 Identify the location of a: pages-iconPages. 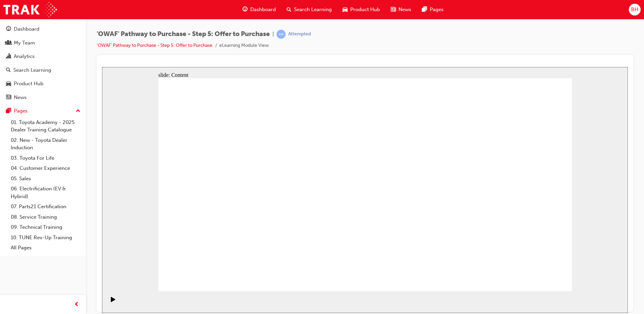
(432, 9).